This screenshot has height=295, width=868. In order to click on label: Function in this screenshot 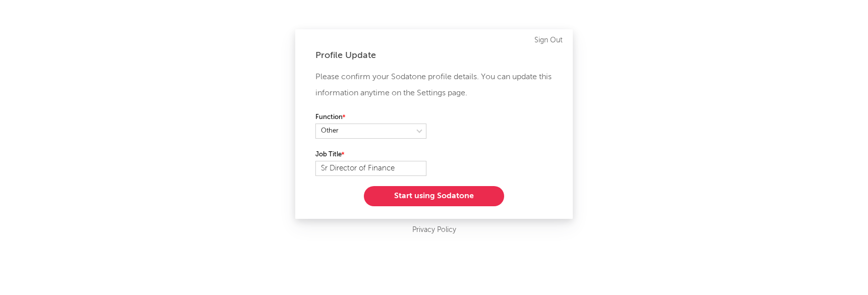, I will do `click(371, 118)`.